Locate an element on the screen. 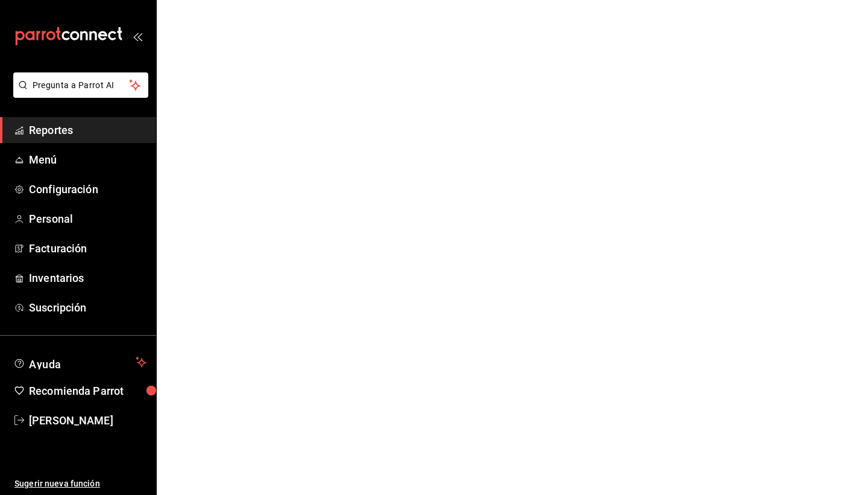 The image size is (868, 495). span: Suscripción is located at coordinates (87, 307).